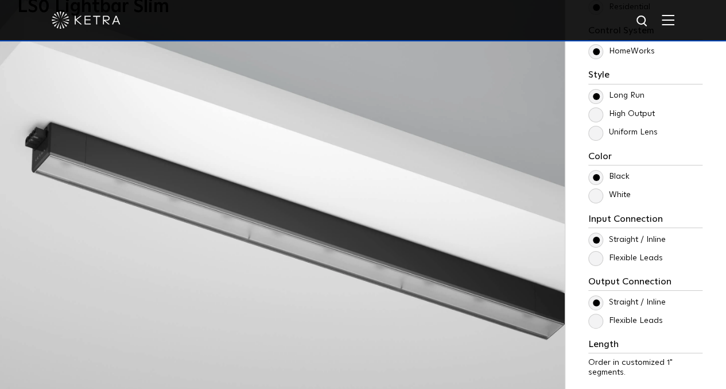 The image size is (726, 389). What do you see at coordinates (645, 220) in the screenshot?
I see `h3: Input Connection` at bounding box center [645, 220].